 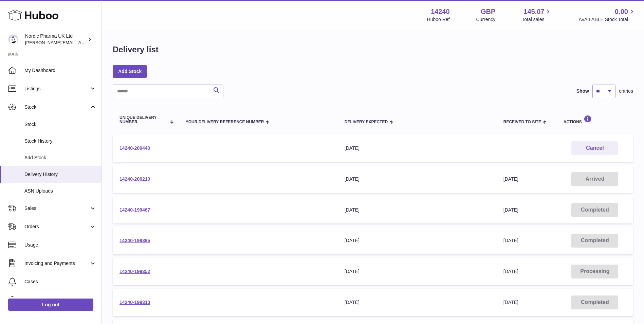 I want to click on div: Huboo Ref, so click(x=438, y=19).